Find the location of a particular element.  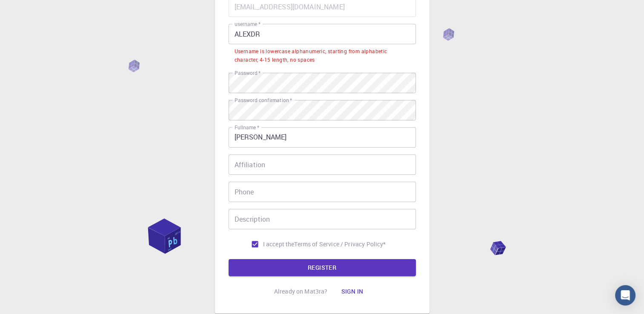

label: Password confirmation is located at coordinates (263, 100).